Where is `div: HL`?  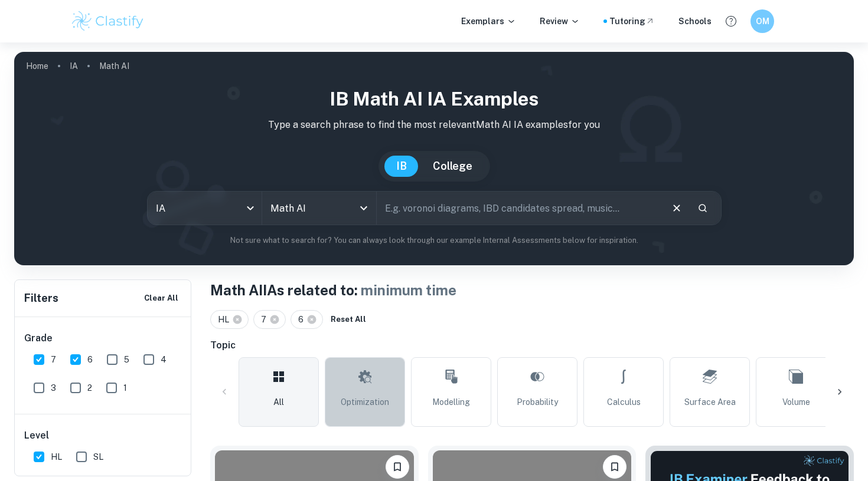 div: HL is located at coordinates (229, 319).